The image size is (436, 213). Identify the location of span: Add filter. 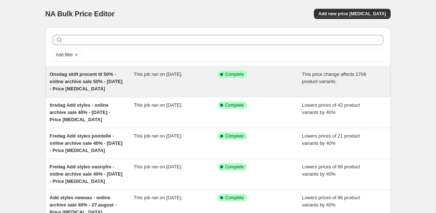
(64, 55).